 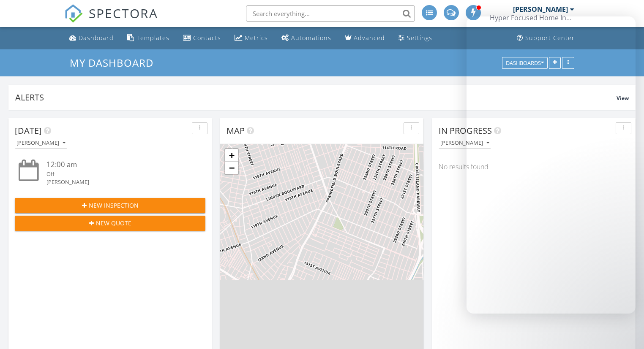 What do you see at coordinates (91, 38) in the screenshot?
I see `a: Dashboard` at bounding box center [91, 38].